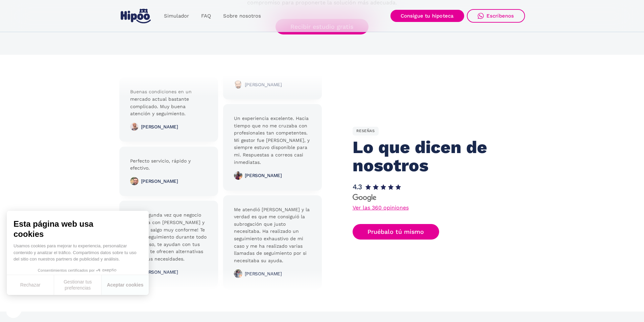 This screenshot has height=322, width=644. I want to click on div: RESEÑAS, so click(365, 131).